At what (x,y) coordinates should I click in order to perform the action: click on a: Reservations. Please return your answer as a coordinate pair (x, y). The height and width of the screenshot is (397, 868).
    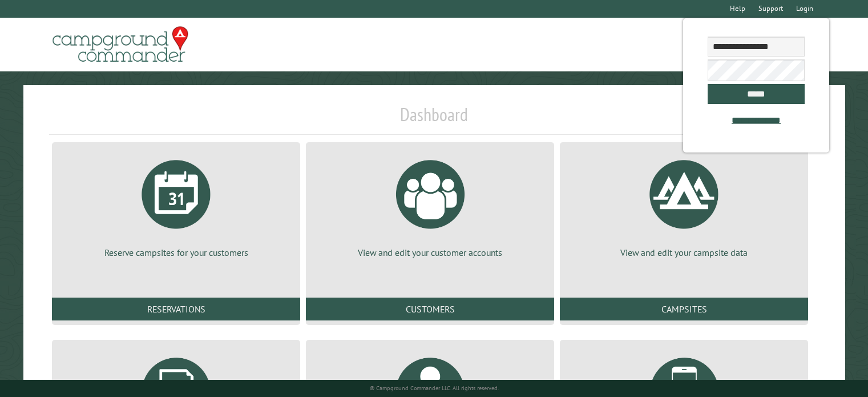
    Looking at the image, I should click on (175, 308).